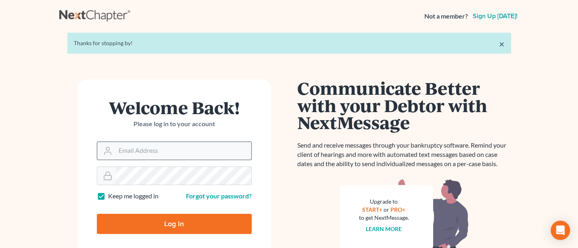 Image resolution: width=578 pixels, height=248 pixels. What do you see at coordinates (372, 209) in the screenshot?
I see `a: START+` at bounding box center [372, 209].